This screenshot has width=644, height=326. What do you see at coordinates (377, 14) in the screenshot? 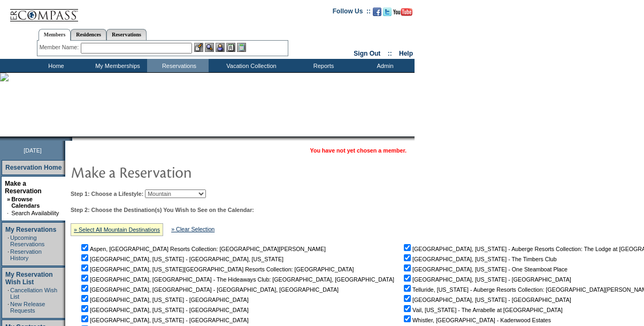
I see `a: Become our fan on Facebook` at bounding box center [377, 14].